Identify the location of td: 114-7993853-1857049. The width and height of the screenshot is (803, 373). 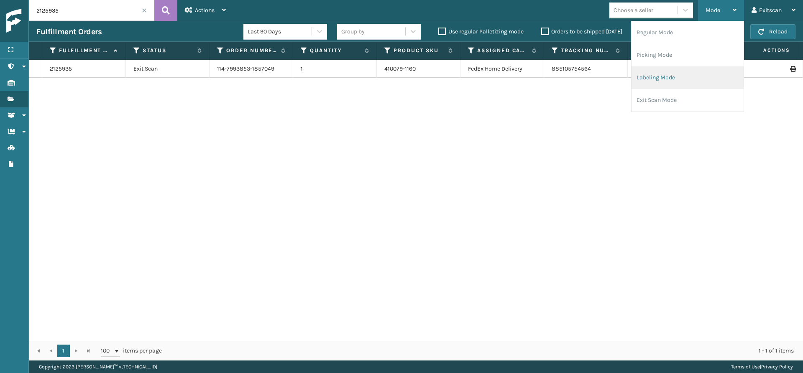
(251, 69).